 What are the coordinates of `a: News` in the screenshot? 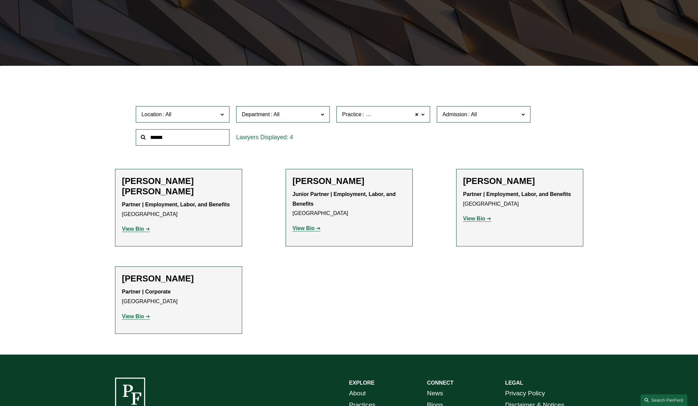 It's located at (435, 394).